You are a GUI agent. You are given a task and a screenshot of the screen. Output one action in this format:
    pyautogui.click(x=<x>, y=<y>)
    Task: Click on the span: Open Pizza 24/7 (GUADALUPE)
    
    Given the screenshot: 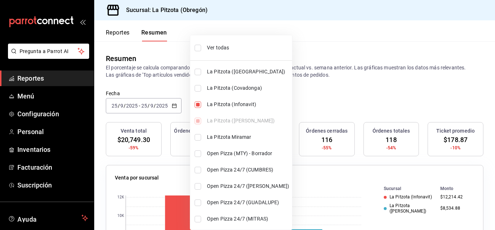 What is the action you would take?
    pyautogui.click(x=248, y=202)
    